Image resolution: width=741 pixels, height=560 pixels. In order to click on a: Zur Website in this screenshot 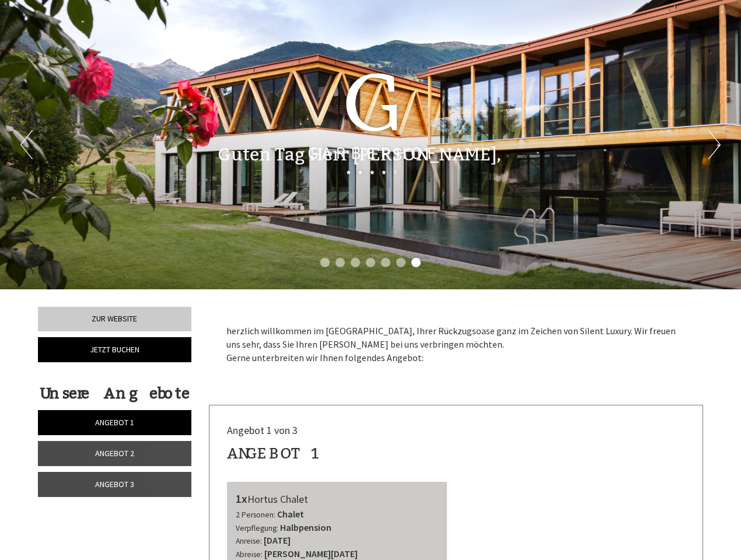, I will do `click(114, 319)`.